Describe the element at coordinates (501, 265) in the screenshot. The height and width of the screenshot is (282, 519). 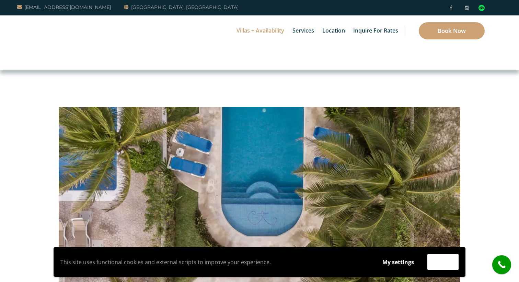
I see `a: call` at that location.